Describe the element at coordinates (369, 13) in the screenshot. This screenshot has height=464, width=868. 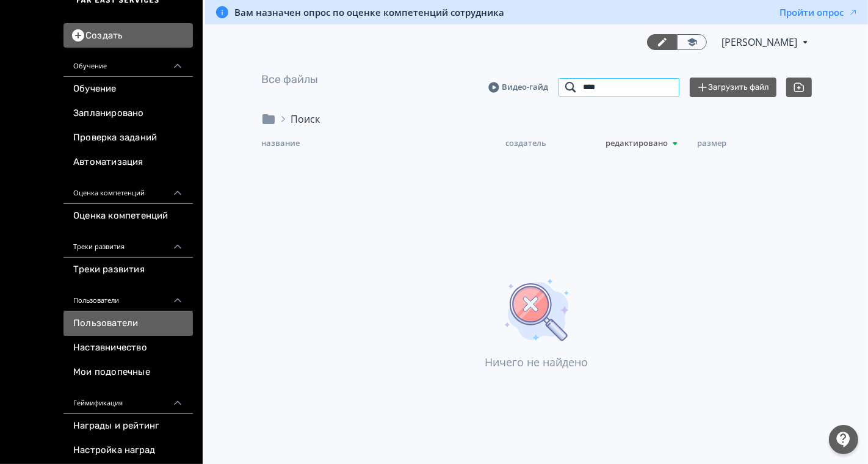
I see `span: Вам назначен опрос по оценке компетенций сотрудника` at that location.